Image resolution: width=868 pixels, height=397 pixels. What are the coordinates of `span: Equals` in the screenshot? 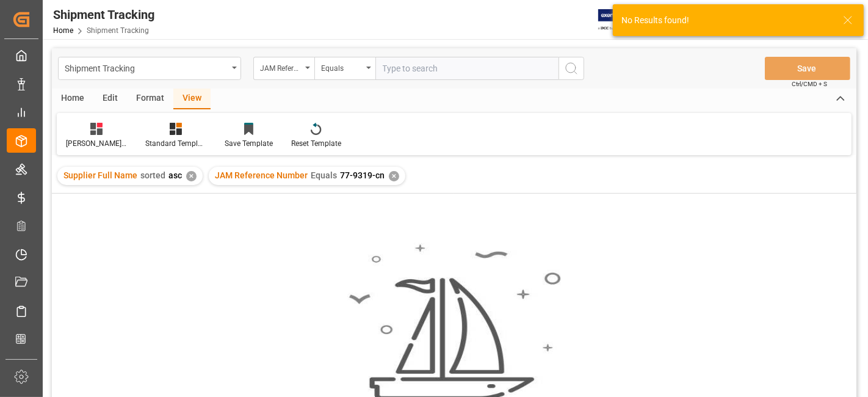 It's located at (323, 175).